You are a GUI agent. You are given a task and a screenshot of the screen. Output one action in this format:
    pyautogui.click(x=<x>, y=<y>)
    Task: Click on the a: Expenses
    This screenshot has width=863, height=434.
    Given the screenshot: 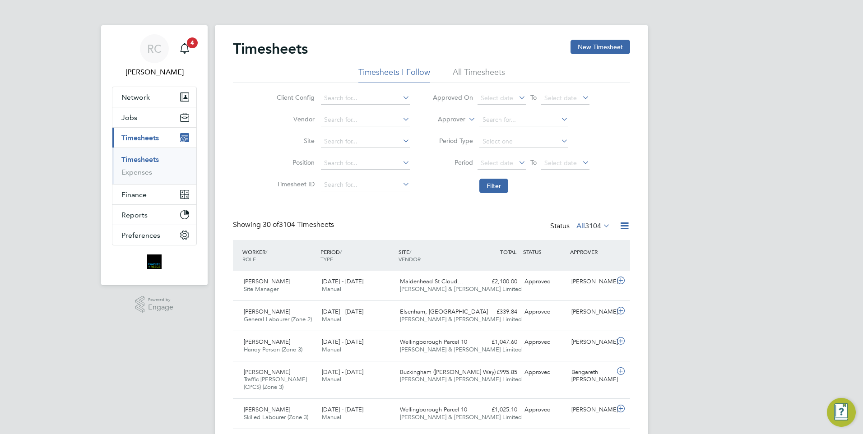 What is the action you would take?
    pyautogui.click(x=137, y=172)
    